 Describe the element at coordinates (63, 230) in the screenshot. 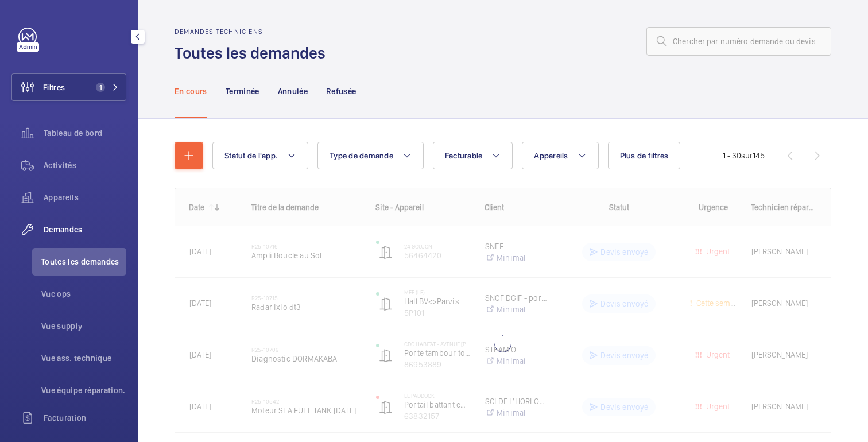

I see `font: Demandes` at that location.